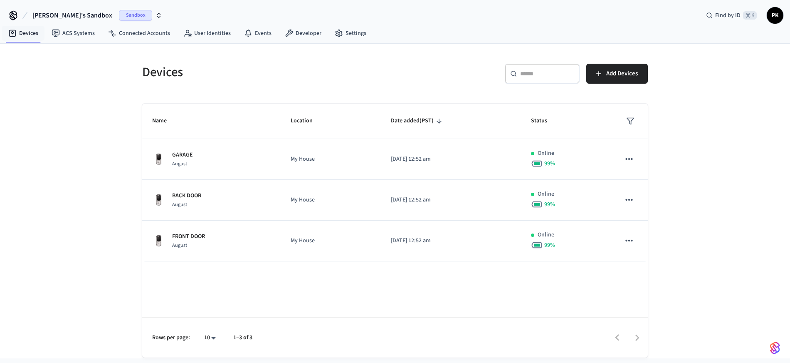  I want to click on a: Connected Accounts, so click(139, 33).